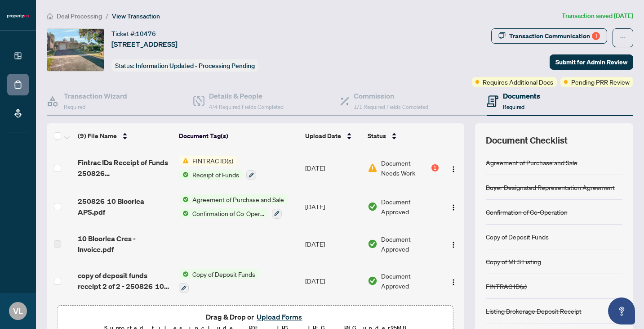 The height and width of the screenshot is (329, 644). Describe the element at coordinates (217, 168) in the screenshot. I see `button: Status IconFINTRAC ID(s)Status IconReceipt of Funds` at that location.